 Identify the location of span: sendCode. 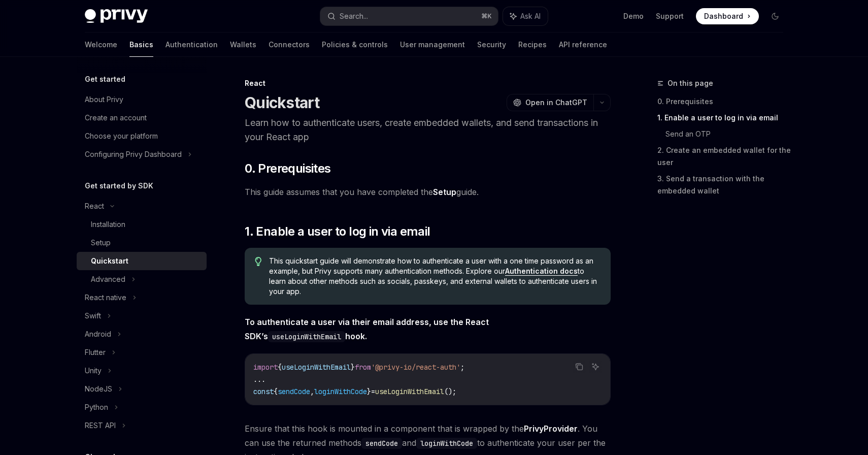
(294, 392).